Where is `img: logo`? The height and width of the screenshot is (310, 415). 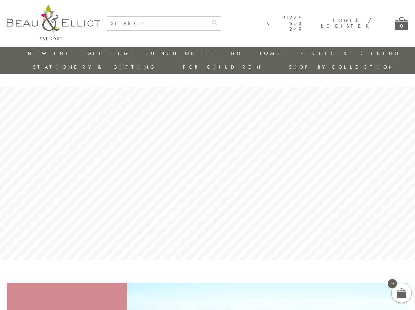
img: logo is located at coordinates (53, 23).